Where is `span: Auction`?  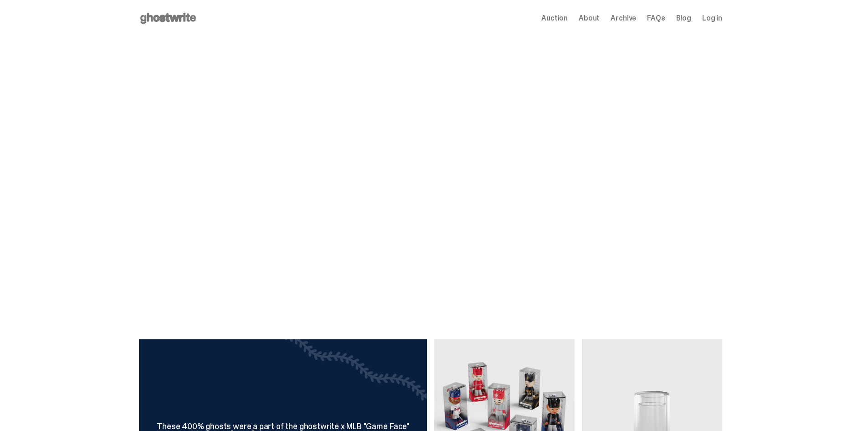 span: Auction is located at coordinates (554, 18).